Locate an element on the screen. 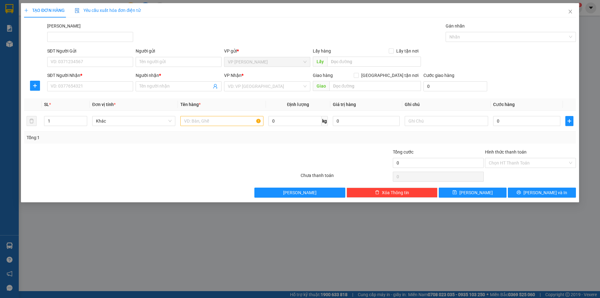 The width and height of the screenshot is (600, 298). div: VP gửi is located at coordinates (267, 51).